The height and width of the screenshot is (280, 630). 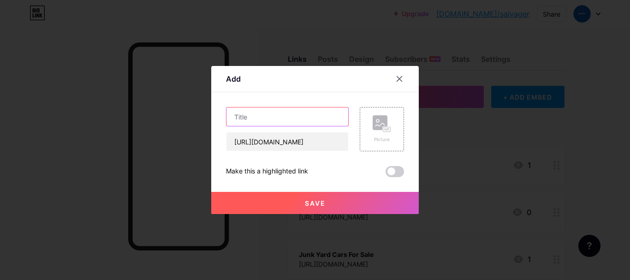 I want to click on button: Save, so click(x=315, y=203).